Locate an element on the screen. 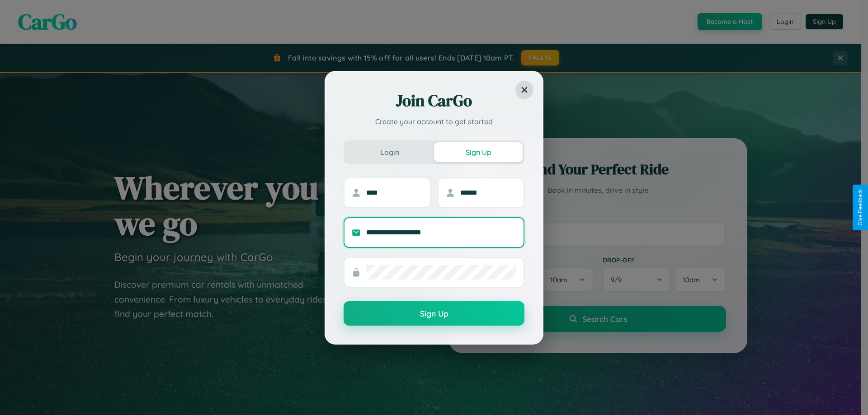  div: Give Feedback is located at coordinates (861, 207).